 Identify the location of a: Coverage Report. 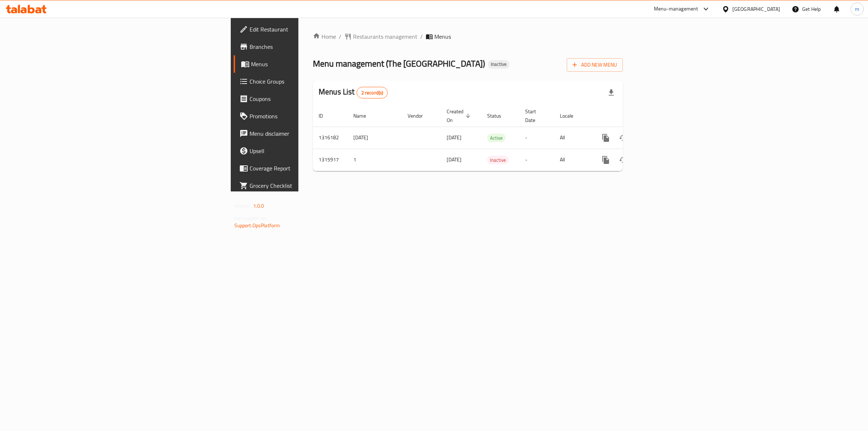
(305, 168).